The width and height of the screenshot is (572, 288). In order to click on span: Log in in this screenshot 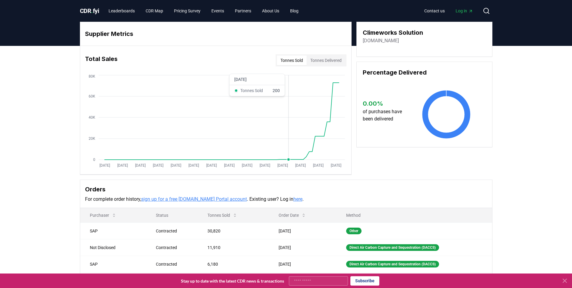, I will do `click(464, 11)`.